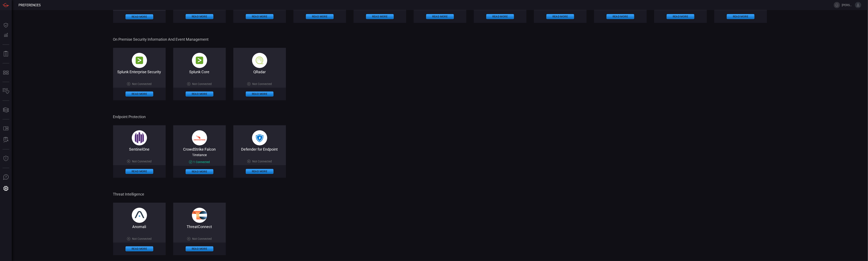 The image size is (868, 261). I want to click on button: Reports, so click(6, 54).